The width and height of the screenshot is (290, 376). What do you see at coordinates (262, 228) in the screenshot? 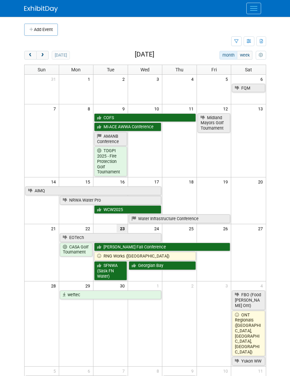
I see `span: 27` at bounding box center [262, 228].